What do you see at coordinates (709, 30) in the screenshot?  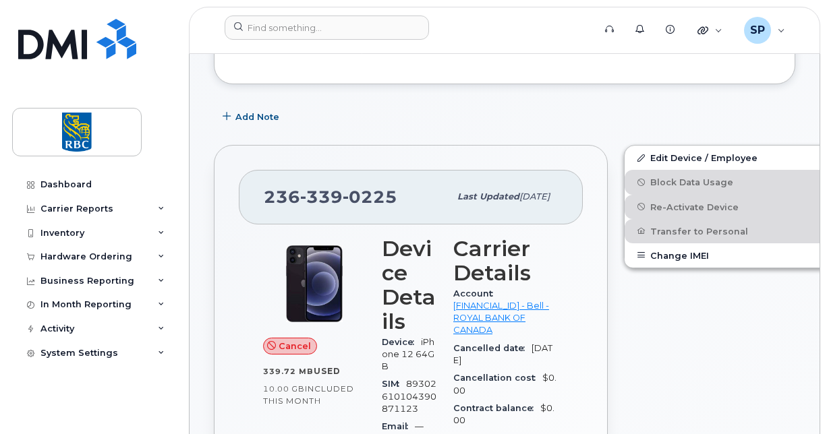 I see `div: Quicklinks` at bounding box center [709, 30].